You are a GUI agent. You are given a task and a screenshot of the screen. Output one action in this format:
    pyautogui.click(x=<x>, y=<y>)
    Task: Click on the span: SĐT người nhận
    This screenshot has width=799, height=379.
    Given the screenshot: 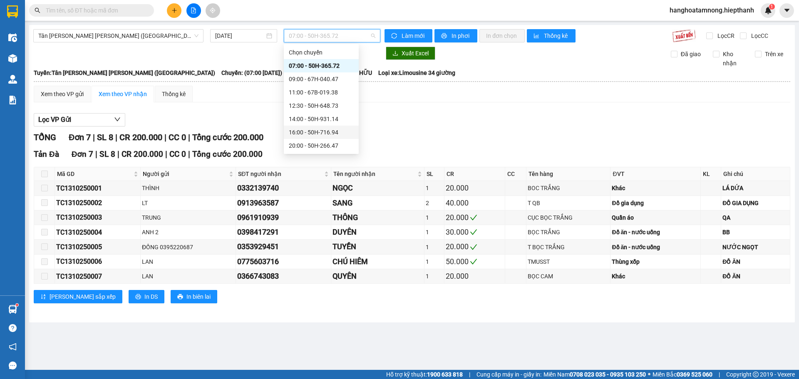 What is the action you would take?
    pyautogui.click(x=280, y=174)
    